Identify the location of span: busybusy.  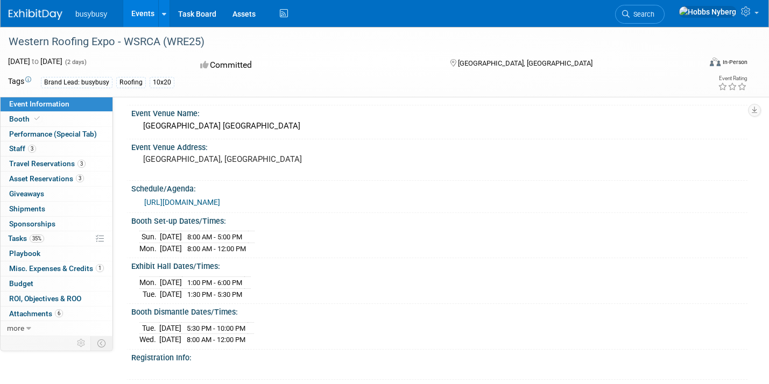
(91, 14).